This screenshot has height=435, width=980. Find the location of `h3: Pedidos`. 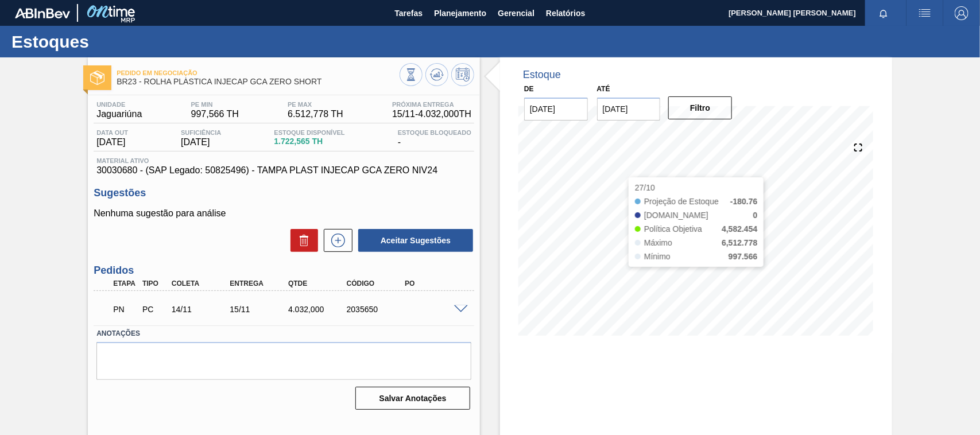

h3: Pedidos is located at coordinates (284, 271).